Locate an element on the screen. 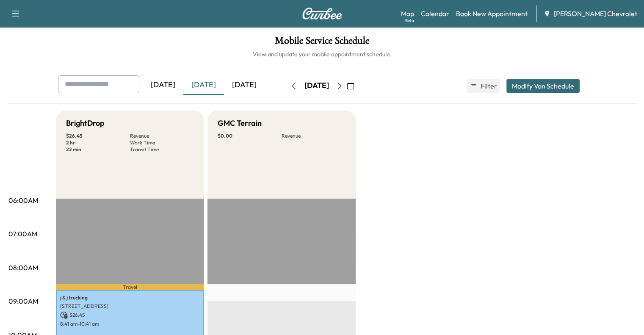 This screenshot has height=335, width=644. button: Modify Van Schedule is located at coordinates (543, 86).